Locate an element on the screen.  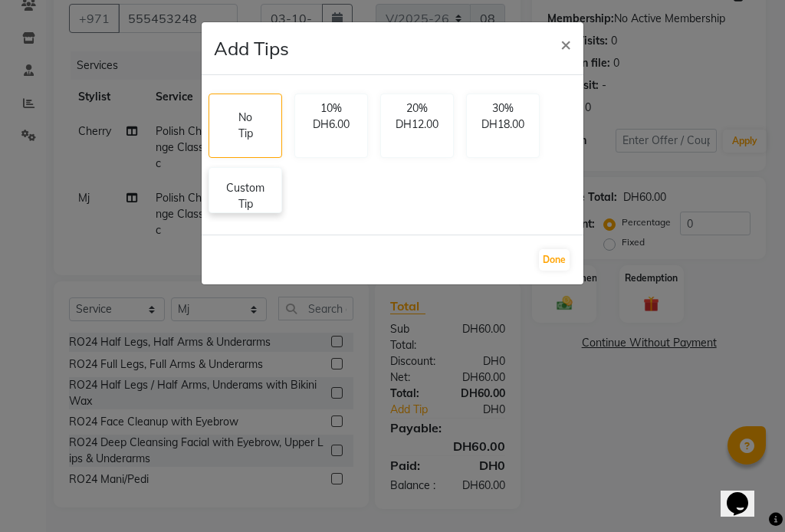
p: DH6.00 is located at coordinates (331, 124).